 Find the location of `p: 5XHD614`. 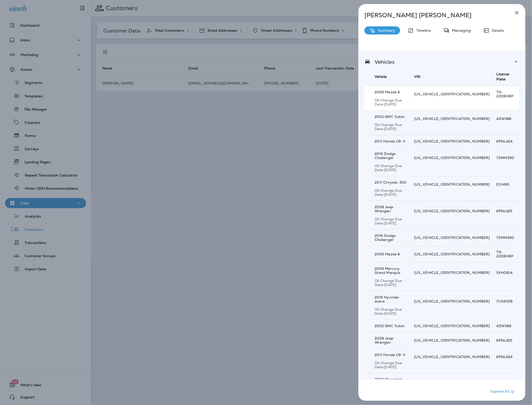

p: 5XHD614 is located at coordinates (508, 273).